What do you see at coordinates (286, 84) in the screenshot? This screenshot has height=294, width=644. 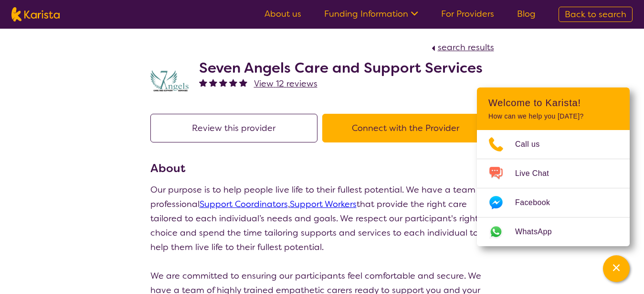 I see `a: View 12 reviews` at bounding box center [286, 84].